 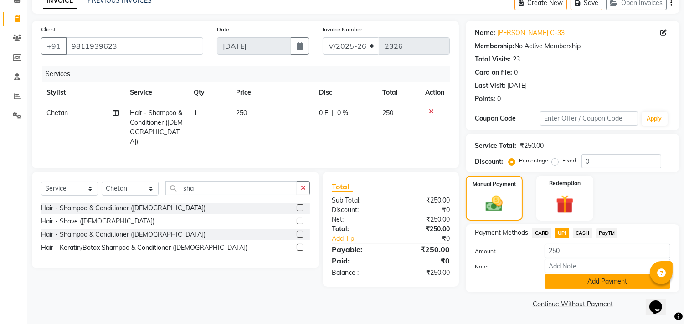 What do you see at coordinates (492, 59) in the screenshot?
I see `div: Total Visits:` at bounding box center [492, 59].